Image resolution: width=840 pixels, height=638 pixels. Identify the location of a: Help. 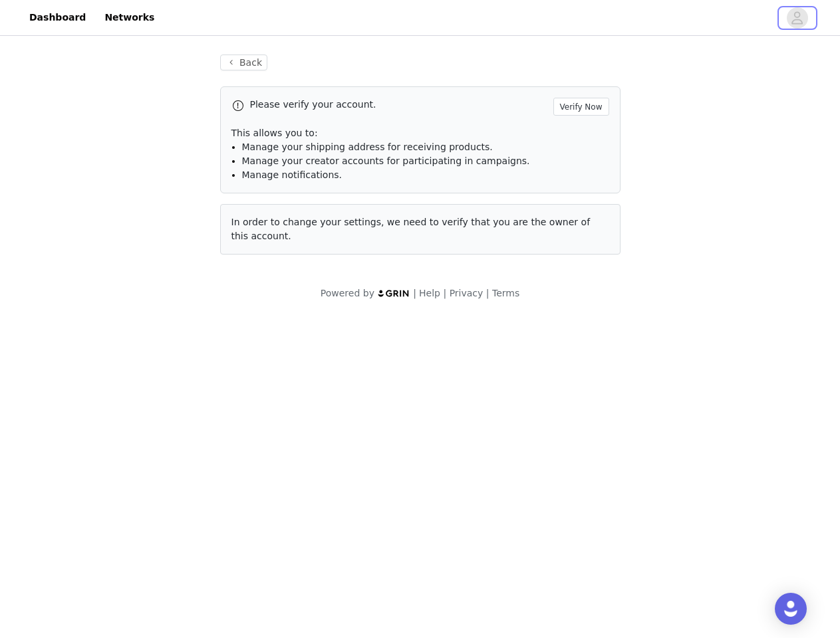
(430, 293).